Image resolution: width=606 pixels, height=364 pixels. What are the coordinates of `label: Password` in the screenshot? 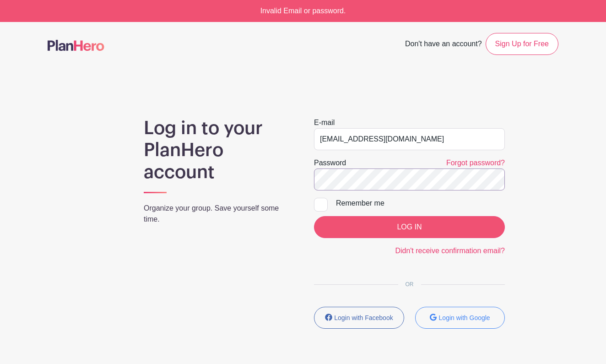 It's located at (330, 163).